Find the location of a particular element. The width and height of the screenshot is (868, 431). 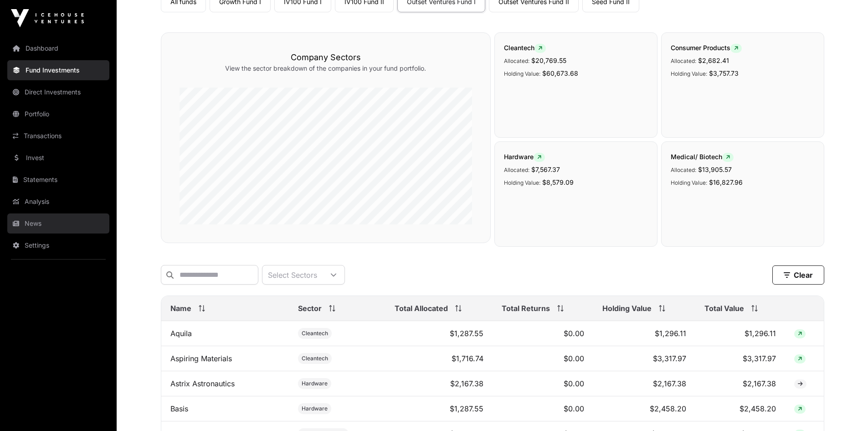

a: Aquila is located at coordinates (181, 333).